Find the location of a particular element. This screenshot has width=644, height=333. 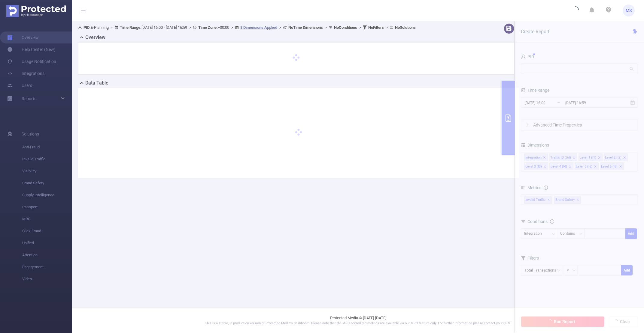

u: 8 Dimensions Applied is located at coordinates (259, 27).